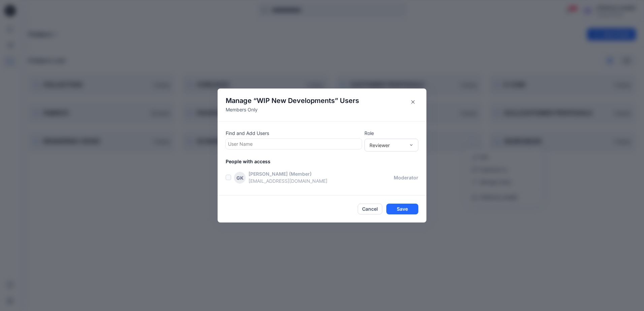 The width and height of the screenshot is (644, 311). What do you see at coordinates (300, 173) in the screenshot?
I see `p: (Member)` at bounding box center [300, 173].